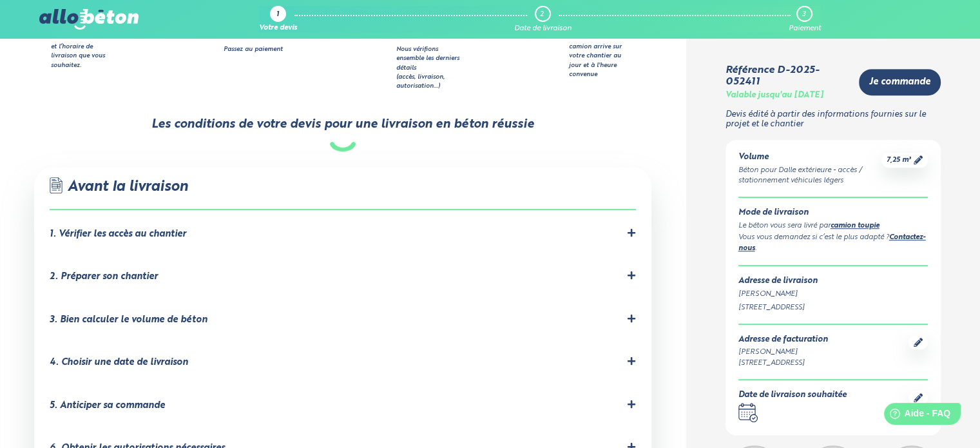  I want to click on div: 5. Anticiper sa commande, so click(107, 406).